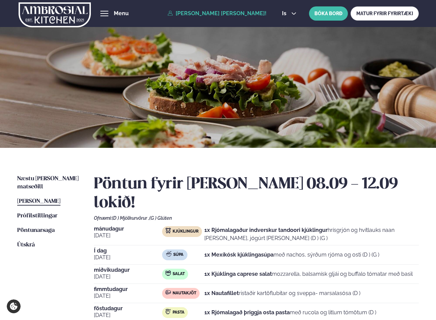  What do you see at coordinates (37, 216) in the screenshot?
I see `span: Prófílstillingar` at bounding box center [37, 216].